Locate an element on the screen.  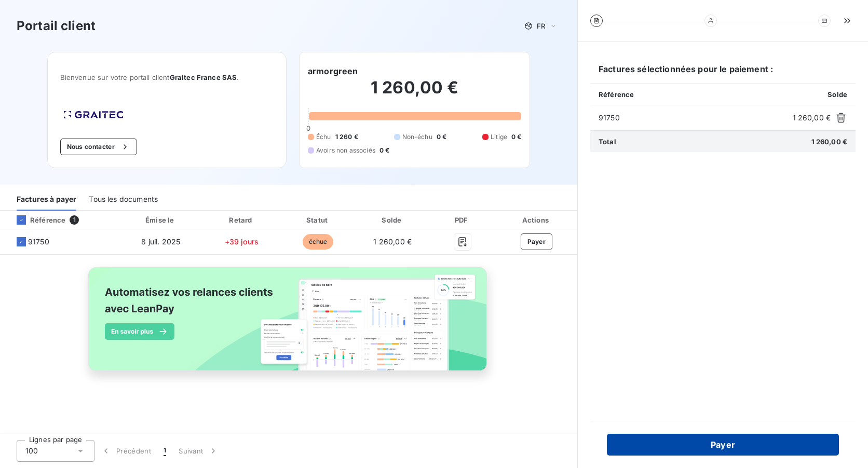
div: Solde is located at coordinates (392, 220).